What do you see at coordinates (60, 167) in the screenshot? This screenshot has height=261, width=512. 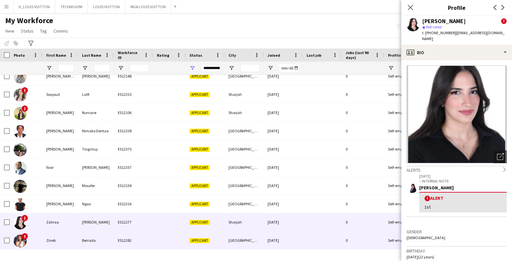 I see `div: Yasir` at bounding box center [60, 167].